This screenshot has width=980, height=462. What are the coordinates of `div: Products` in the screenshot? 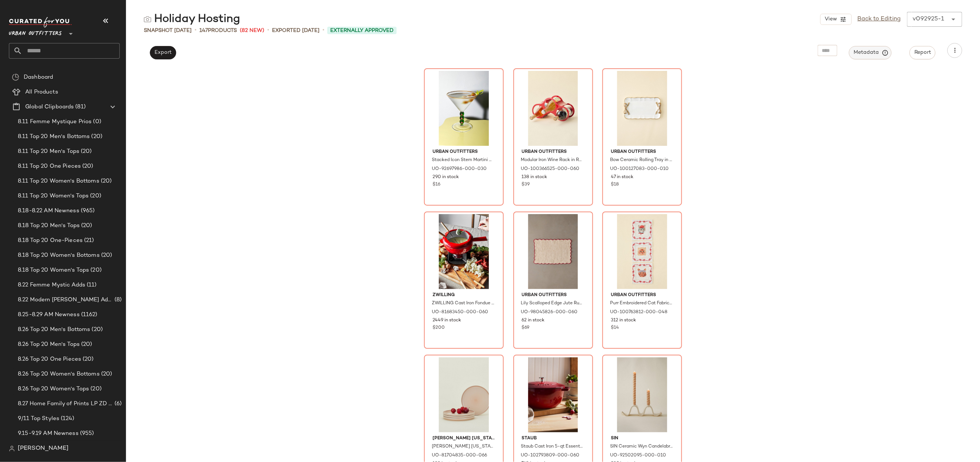 It's located at (218, 31).